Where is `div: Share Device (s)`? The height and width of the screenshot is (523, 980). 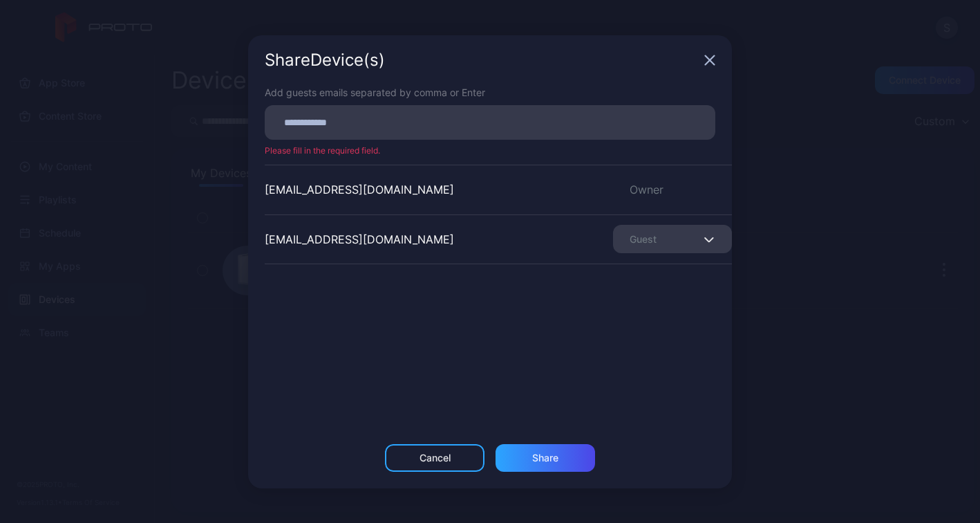 div: Share Device (s) is located at coordinates (481, 60).